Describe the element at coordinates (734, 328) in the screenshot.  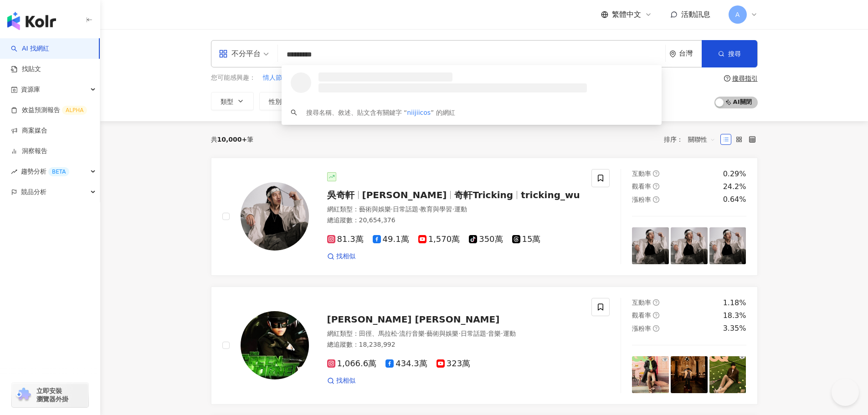
I see `div: 3.35%` at that location.